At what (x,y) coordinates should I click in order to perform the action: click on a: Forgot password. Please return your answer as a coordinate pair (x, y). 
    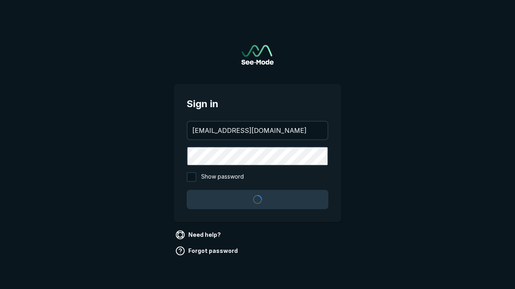
    Looking at the image, I should click on (207, 251).